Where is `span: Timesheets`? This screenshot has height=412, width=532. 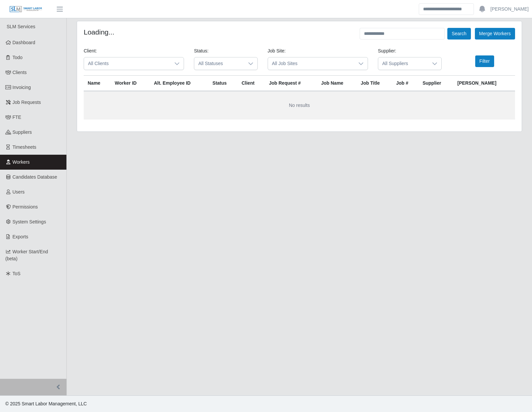
span: Timesheets is located at coordinates (25, 147).